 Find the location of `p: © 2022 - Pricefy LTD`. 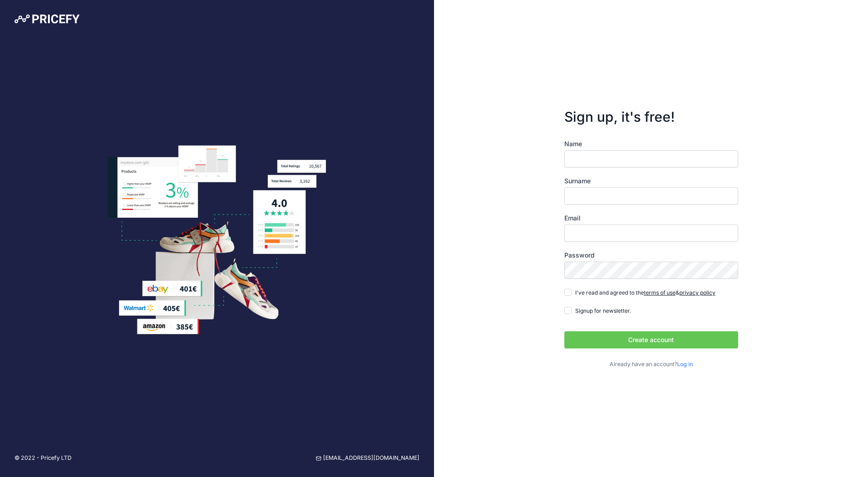

p: © 2022 - Pricefy LTD is located at coordinates (43, 458).